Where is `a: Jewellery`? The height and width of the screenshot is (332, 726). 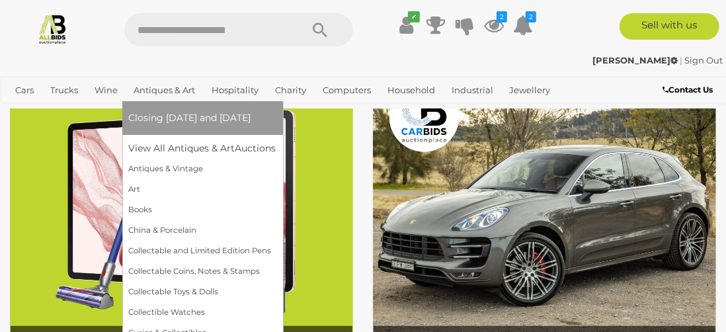 a: Jewellery is located at coordinates (530, 90).